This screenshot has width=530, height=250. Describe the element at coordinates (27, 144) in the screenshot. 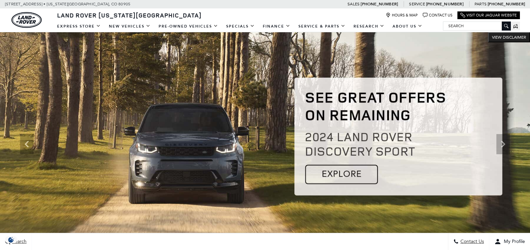

I see `div: Previous` at that location.